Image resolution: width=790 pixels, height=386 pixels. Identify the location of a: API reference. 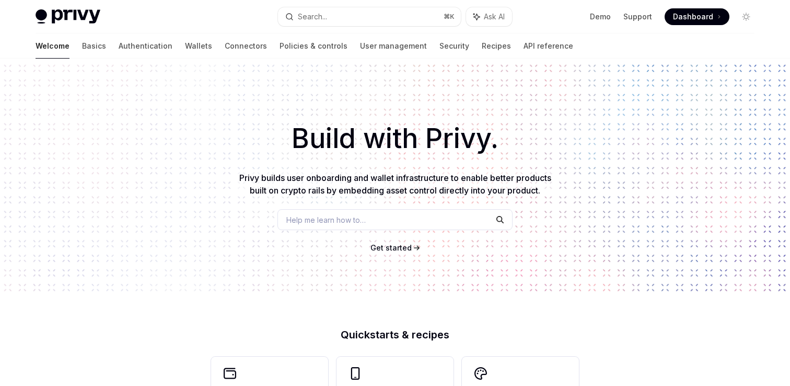
(548, 46).